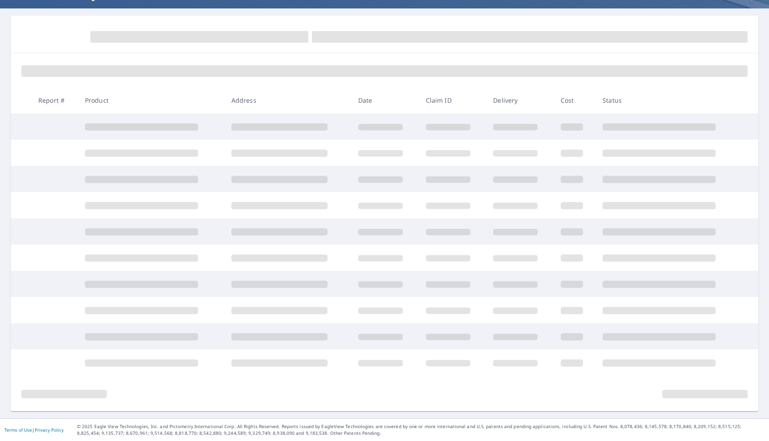  I want to click on a: Terms of Use, so click(18, 430).